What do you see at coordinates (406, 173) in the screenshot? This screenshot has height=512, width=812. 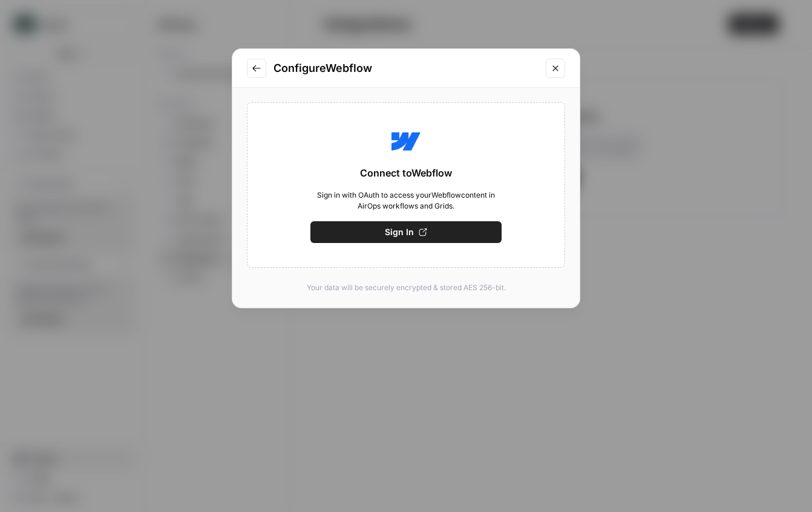 I see `span: Connect to Webflow` at bounding box center [406, 173].